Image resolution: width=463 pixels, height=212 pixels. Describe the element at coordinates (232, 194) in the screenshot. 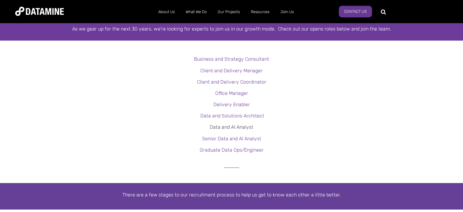

I see `p: There are a few stages to our recruitment process to help us get to know each other a little better.` at that location.